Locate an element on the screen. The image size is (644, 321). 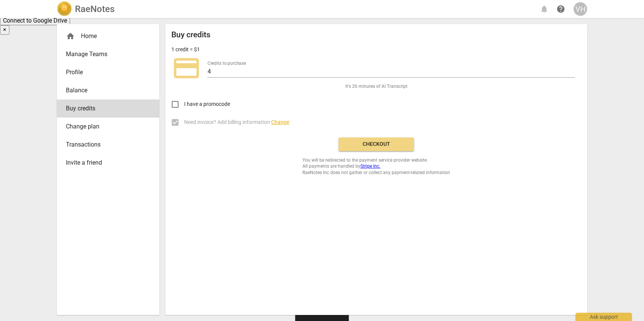
span: Change is located at coordinates (280, 122).